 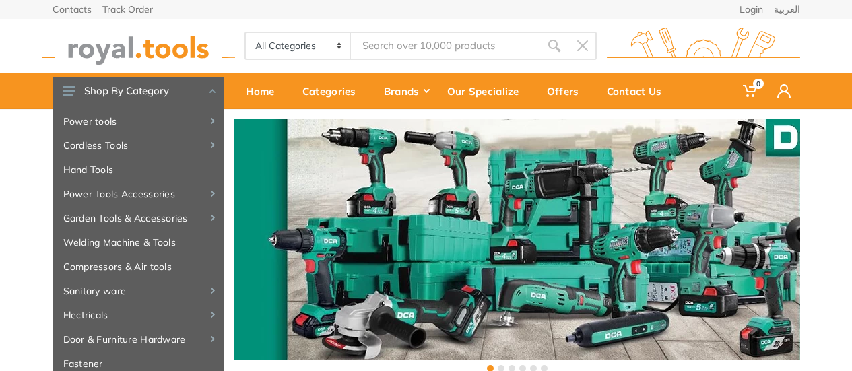 I want to click on a: 0, so click(x=750, y=91).